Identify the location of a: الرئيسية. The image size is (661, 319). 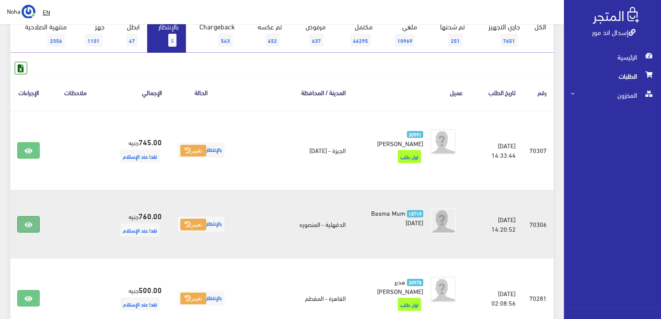
(612, 57).